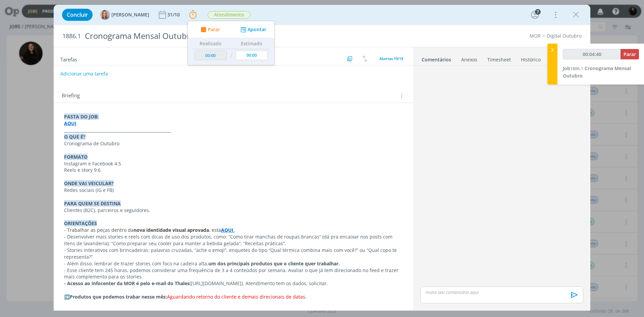 The width and height of the screenshot is (644, 317). What do you see at coordinates (89, 183) in the screenshot?
I see `strong: ONDE VAI VEICULAR?` at bounding box center [89, 183].